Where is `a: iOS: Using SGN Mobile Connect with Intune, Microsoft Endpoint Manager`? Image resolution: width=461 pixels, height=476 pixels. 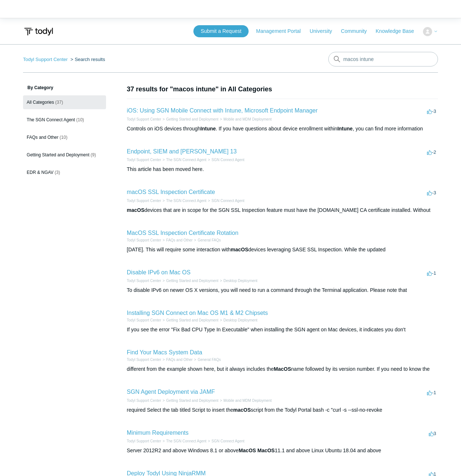
a: iOS: Using SGN Mobile Connect with Intune, Microsoft Endpoint Manager is located at coordinates (222, 110).